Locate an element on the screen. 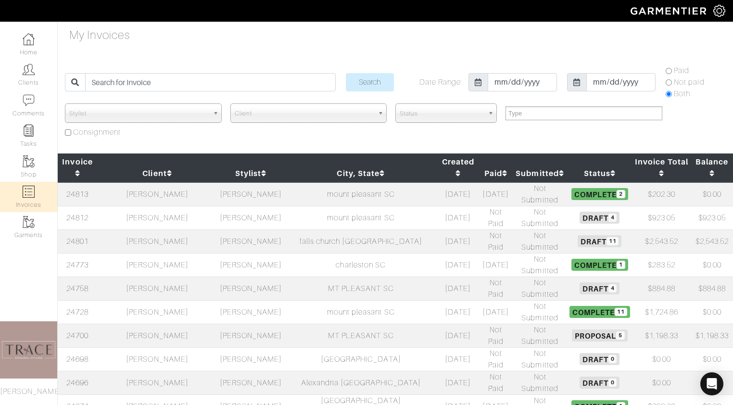 This screenshot has height=405, width=733. a: 24801 is located at coordinates (77, 242).